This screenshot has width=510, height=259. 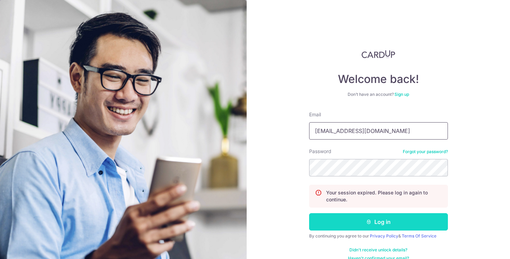 I want to click on p: Your session expired. Please log in again to continue., so click(x=384, y=196).